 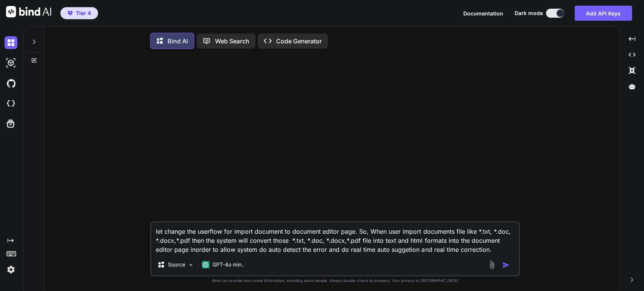 What do you see at coordinates (11, 84) in the screenshot?
I see `img: githubDark` at bounding box center [11, 84].